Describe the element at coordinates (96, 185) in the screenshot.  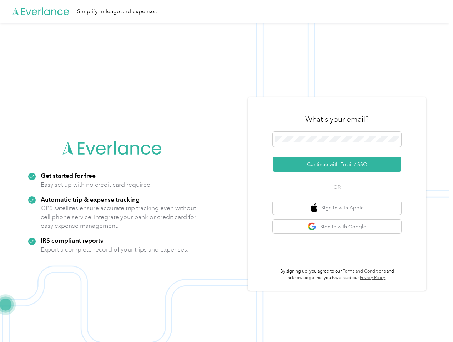
I see `p: Easy set up with no credit card required` at that location.